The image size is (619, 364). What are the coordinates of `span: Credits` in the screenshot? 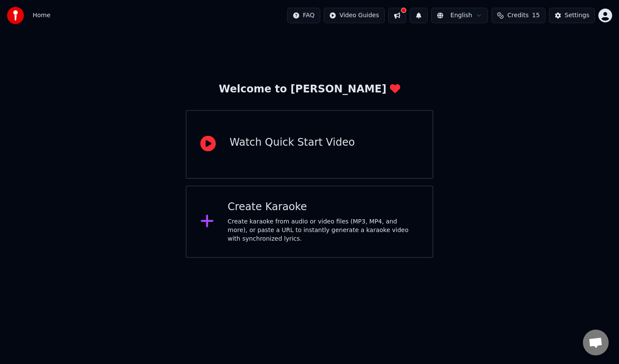 It's located at (518, 15).